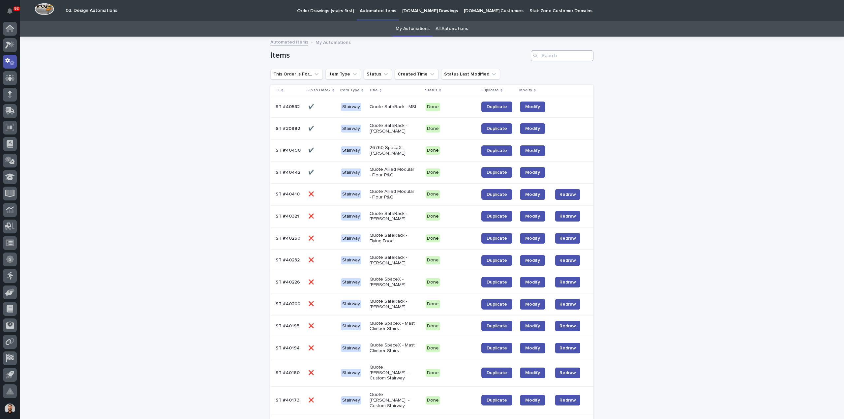 The width and height of the screenshot is (844, 419). Describe the element at coordinates (91, 11) in the screenshot. I see `h2: 03. Design Automations` at that location.